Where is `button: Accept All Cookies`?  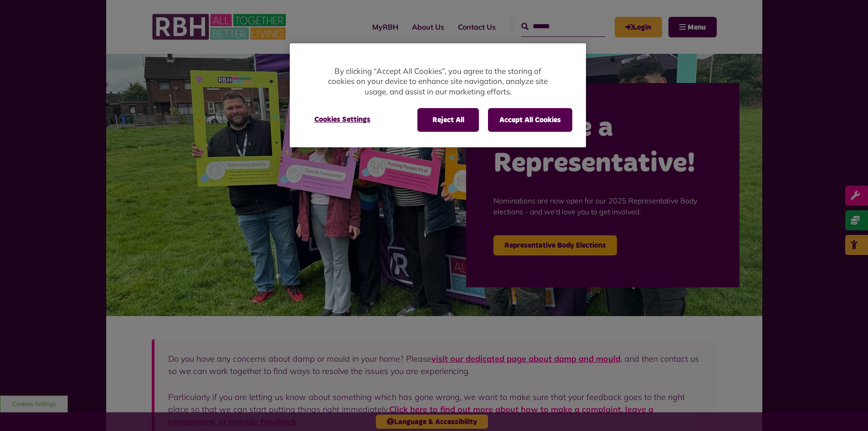 button: Accept All Cookies is located at coordinates (530, 120).